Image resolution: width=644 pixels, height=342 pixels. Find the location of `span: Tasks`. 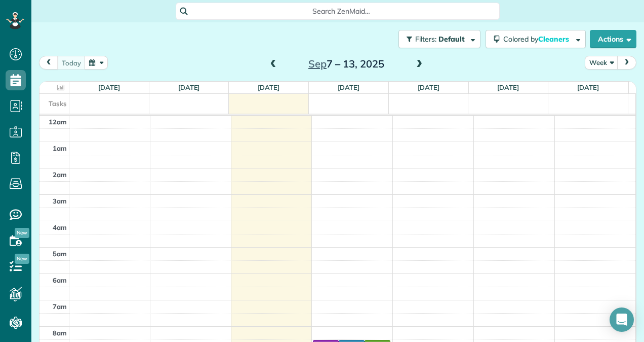

span: Tasks is located at coordinates (58, 104).